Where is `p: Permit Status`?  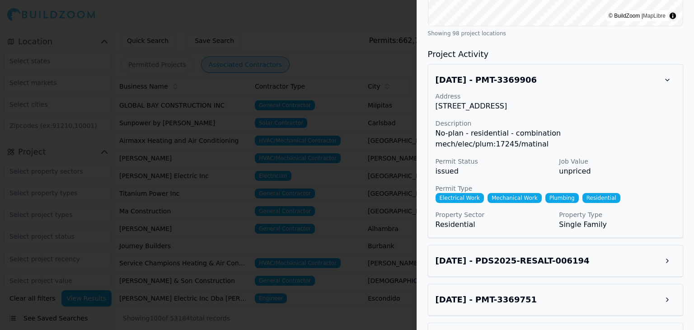
p: Permit Status is located at coordinates (494, 161).